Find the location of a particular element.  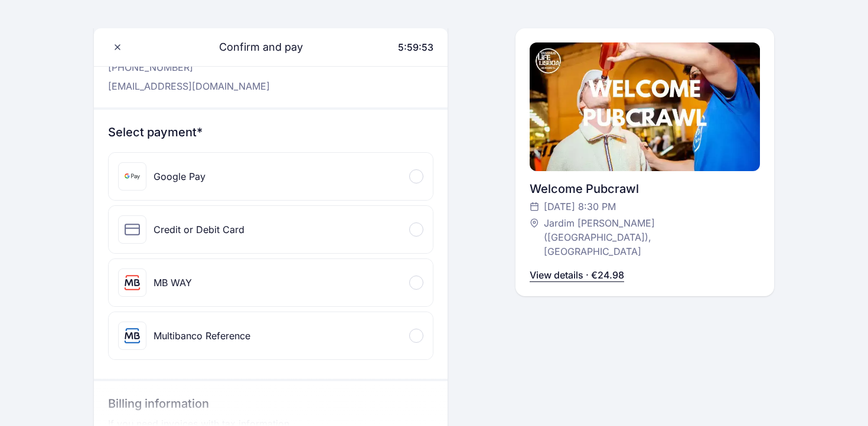

div: Welcome Pubcrawl is located at coordinates (645, 189).